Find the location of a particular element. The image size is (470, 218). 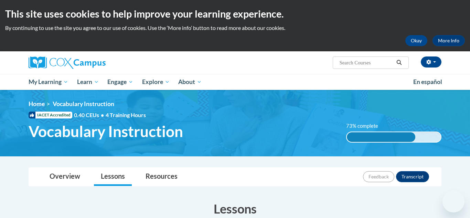

a: Resources is located at coordinates (161, 176).